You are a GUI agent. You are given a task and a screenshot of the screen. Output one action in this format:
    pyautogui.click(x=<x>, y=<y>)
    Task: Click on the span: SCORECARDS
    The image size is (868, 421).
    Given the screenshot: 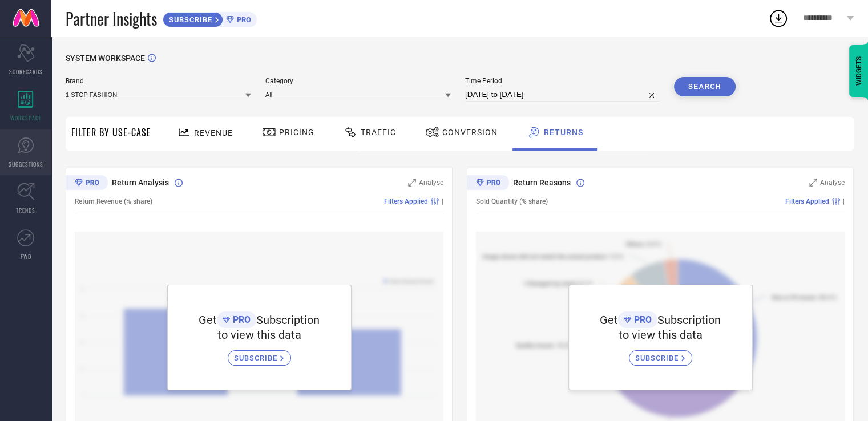 What is the action you would take?
    pyautogui.click(x=26, y=71)
    